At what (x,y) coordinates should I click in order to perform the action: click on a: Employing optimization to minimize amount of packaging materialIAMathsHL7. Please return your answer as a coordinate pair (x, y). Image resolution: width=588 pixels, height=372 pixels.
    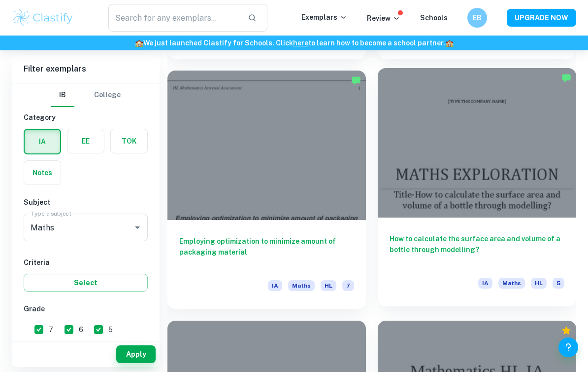
    Looking at the image, I should click on (267, 189).